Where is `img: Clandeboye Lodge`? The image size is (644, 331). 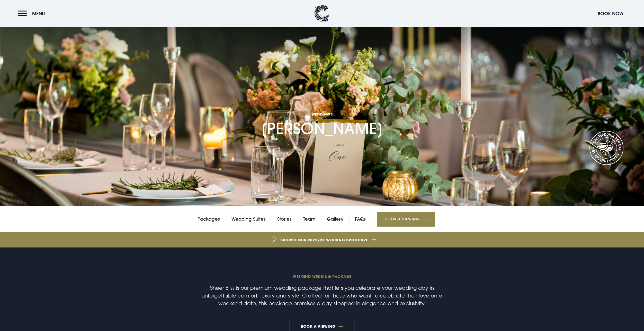
img: Clandeboye Lodge is located at coordinates (321, 13).